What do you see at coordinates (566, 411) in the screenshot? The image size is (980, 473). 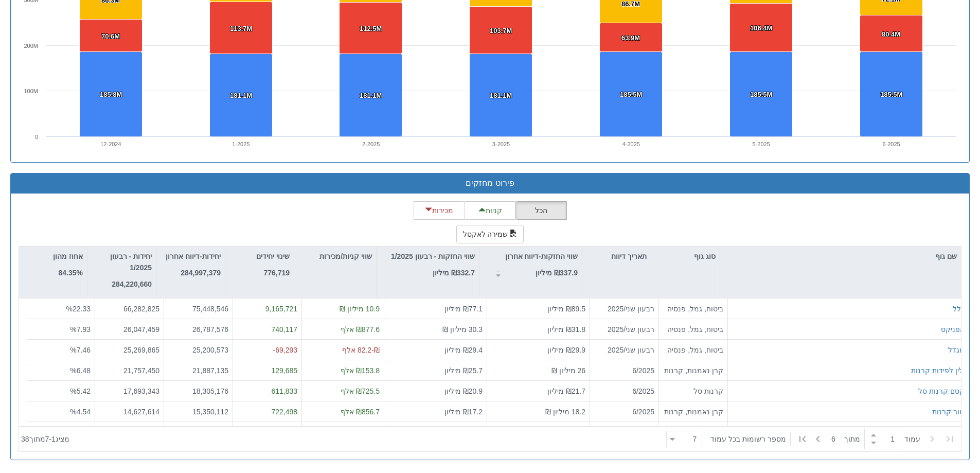 I see `font: 18.2 מיליון ₪` at bounding box center [566, 411].